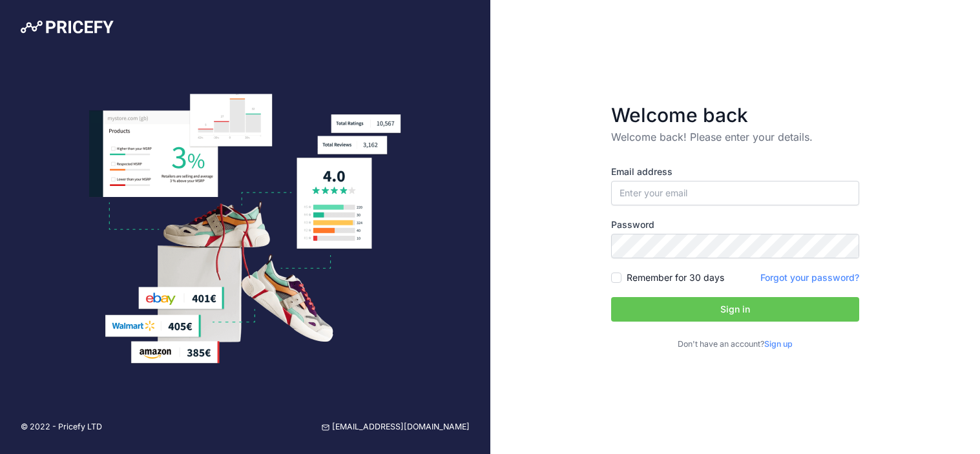 The height and width of the screenshot is (454, 980). Describe the element at coordinates (736, 345) in the screenshot. I see `p: Don't have an account?` at that location.